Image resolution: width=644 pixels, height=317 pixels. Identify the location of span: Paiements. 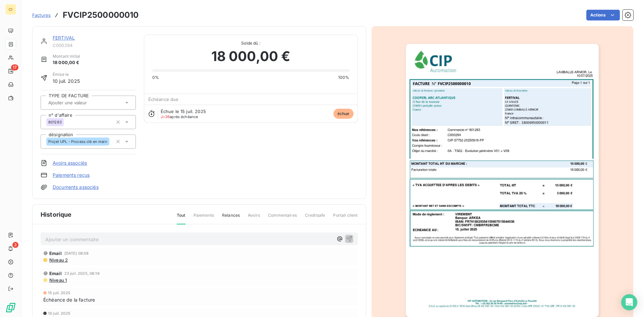
(204, 218).